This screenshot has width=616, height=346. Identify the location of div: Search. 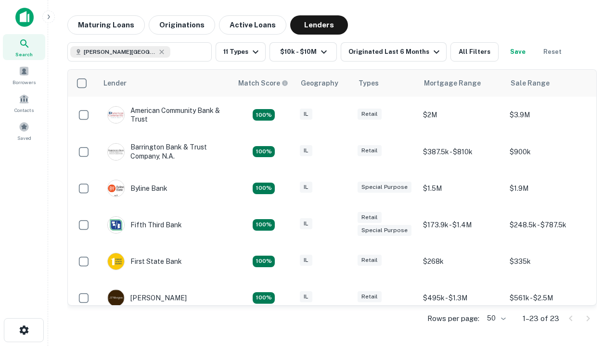
(24, 47).